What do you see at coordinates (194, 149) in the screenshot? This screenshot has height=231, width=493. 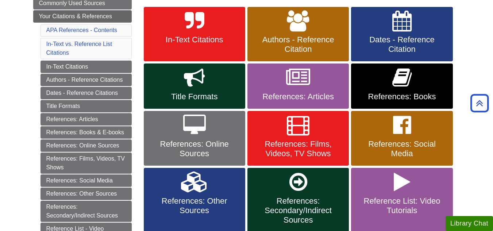 I see `span: References: Online Sources` at bounding box center [194, 149].